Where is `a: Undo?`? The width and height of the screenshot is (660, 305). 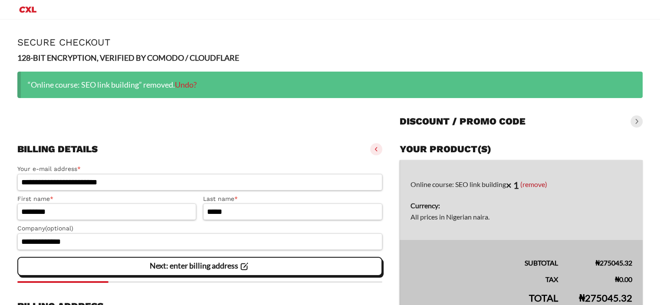 a: Undo? is located at coordinates (186, 85).